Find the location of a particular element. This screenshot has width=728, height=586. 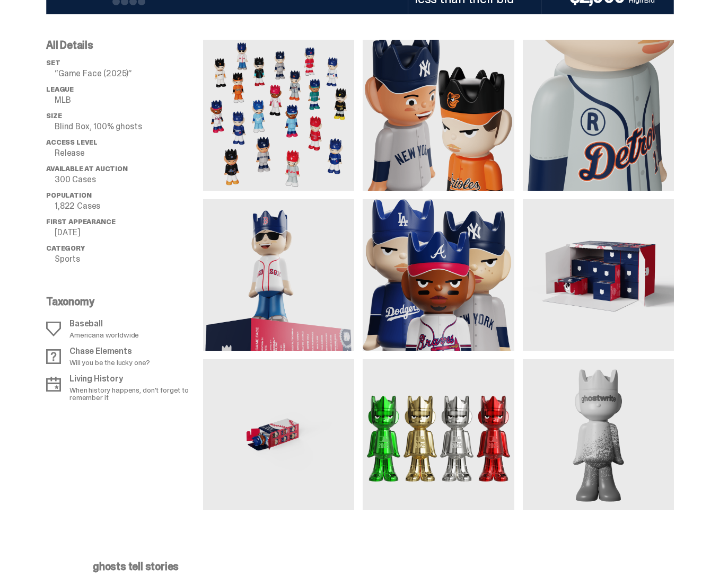

span: League is located at coordinates (60, 89).